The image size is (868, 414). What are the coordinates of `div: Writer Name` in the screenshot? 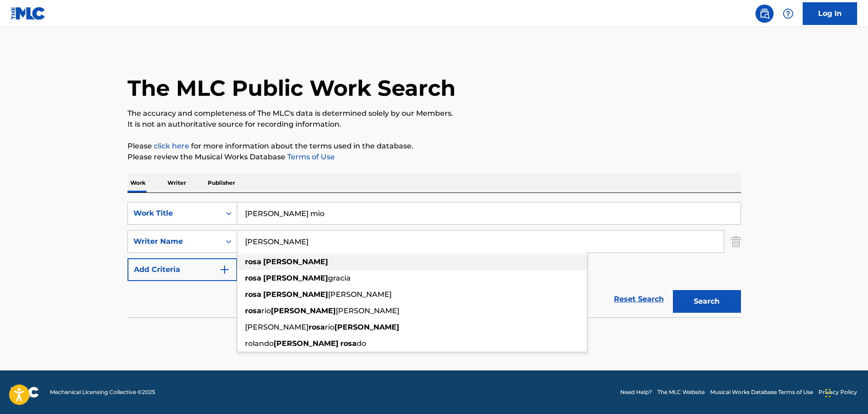 It's located at (174, 242).